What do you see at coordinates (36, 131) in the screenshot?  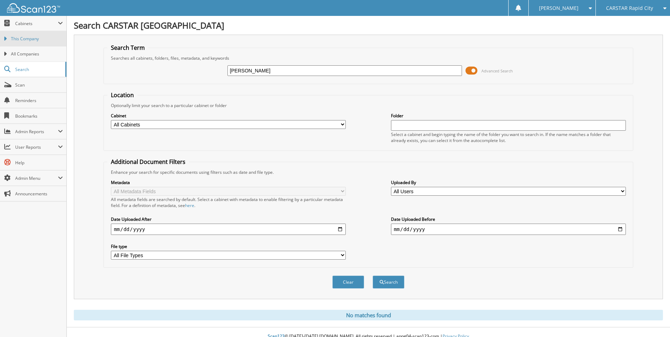 I see `span: Admin Reports` at bounding box center [36, 131].